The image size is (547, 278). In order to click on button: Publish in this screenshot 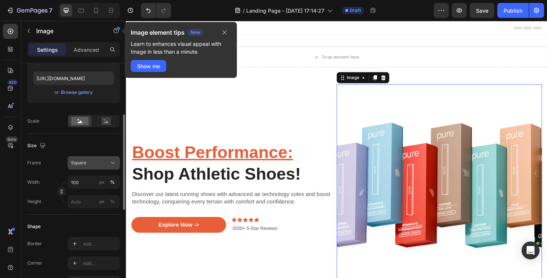, I will do `click(513, 10)`.